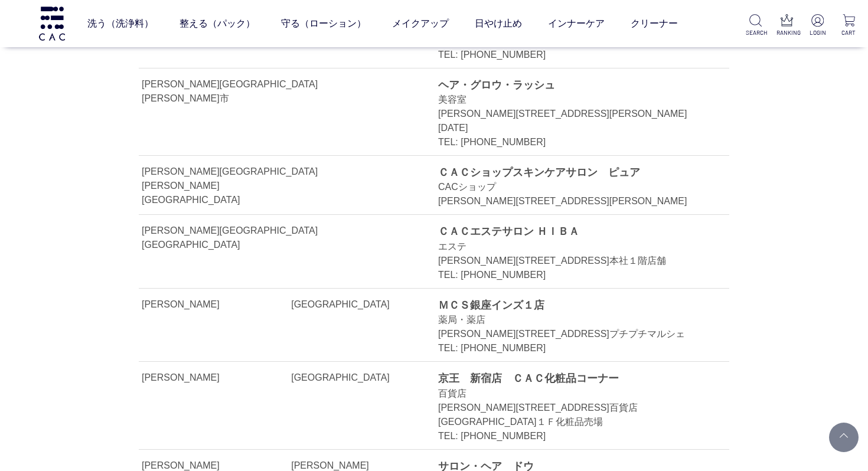 This screenshot has height=471, width=868. Describe the element at coordinates (120, 23) in the screenshot. I see `a: 洗う（洗浄料）` at that location.